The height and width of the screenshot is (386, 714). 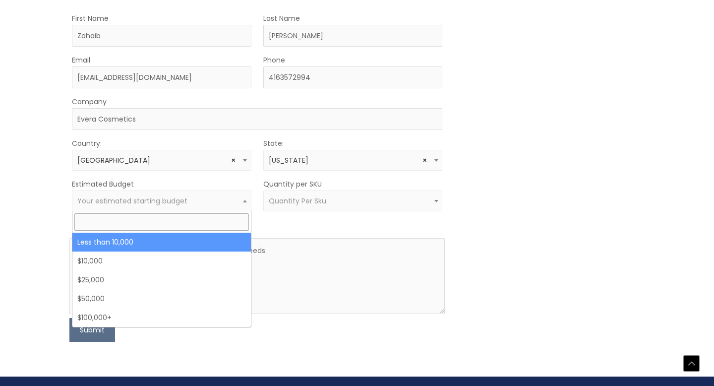 What do you see at coordinates (353, 36) in the screenshot?
I see `input: Last Name` at bounding box center [353, 36].